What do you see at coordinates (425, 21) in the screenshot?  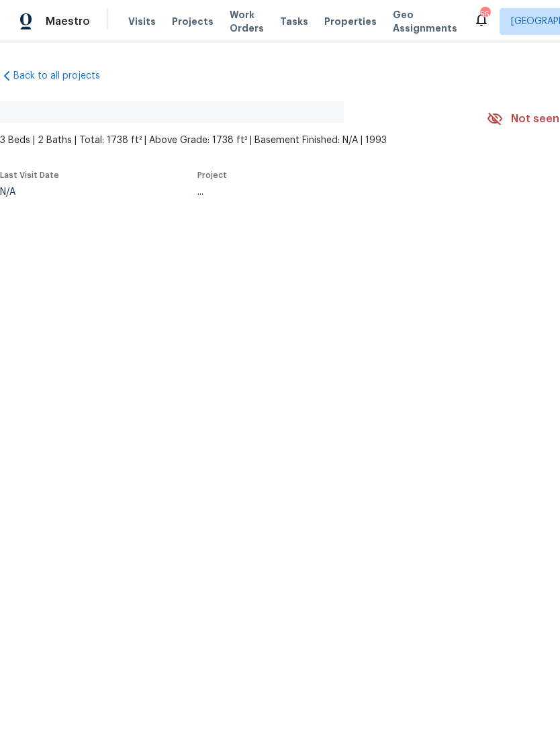 I see `span: Geo Assignments` at bounding box center [425, 21].